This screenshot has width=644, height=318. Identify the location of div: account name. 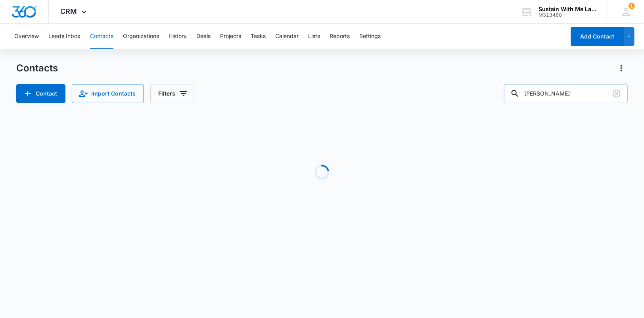
(567, 9).